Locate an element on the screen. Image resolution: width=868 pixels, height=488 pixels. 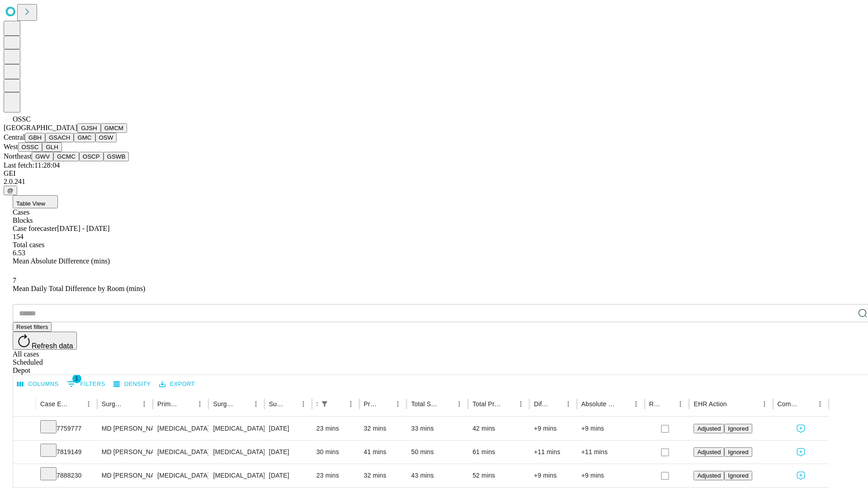
div: 1 active filter is located at coordinates (324, 404).